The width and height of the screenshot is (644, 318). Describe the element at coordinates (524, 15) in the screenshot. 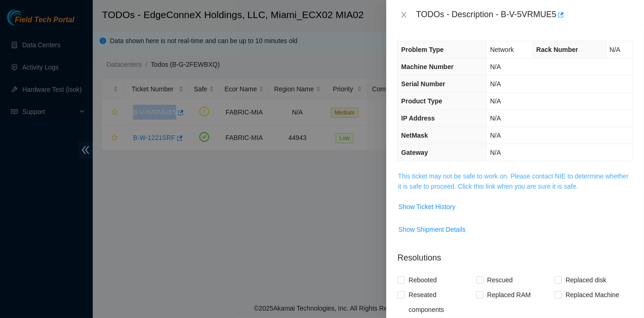

I see `div: TODOs - Description - B-V-5VRMUE5` at that location.